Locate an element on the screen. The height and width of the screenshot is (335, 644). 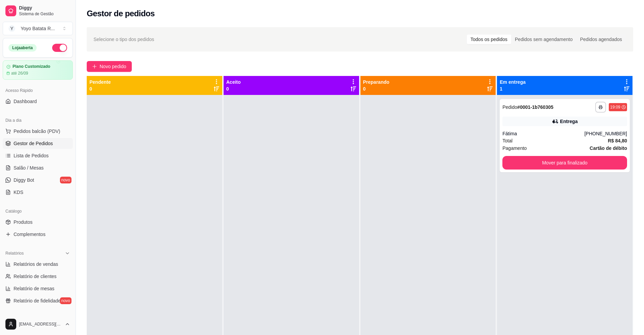
span: Gestor de Pedidos is located at coordinates (33, 143).